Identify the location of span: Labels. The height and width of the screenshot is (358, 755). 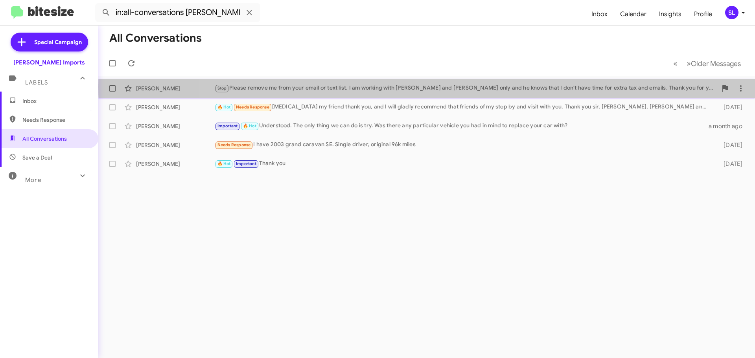
(37, 83).